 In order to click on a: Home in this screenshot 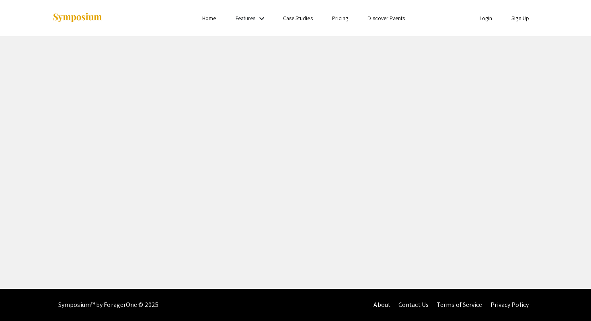, I will do `click(209, 18)`.